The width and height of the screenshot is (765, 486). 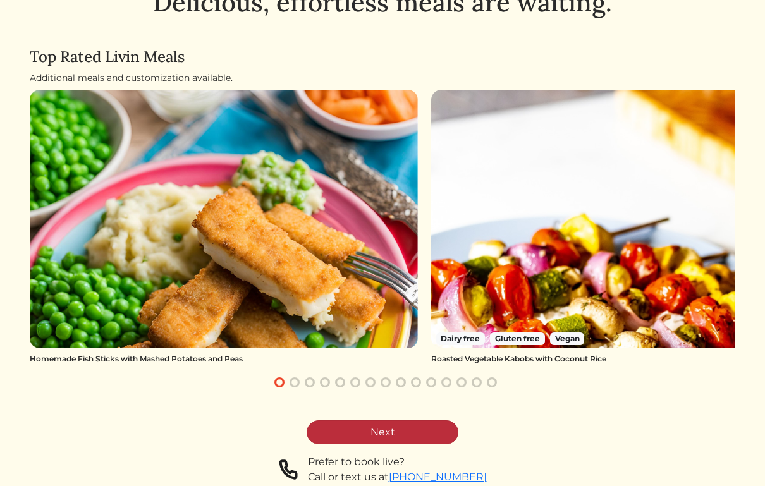 What do you see at coordinates (397, 462) in the screenshot?
I see `div: Prefer to book live?` at bounding box center [397, 462].